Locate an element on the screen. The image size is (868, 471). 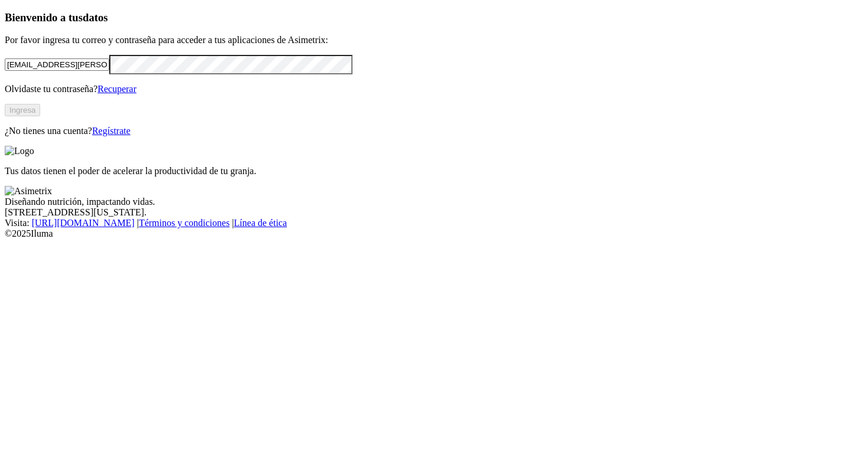
div: Diseñando nutrición, impactando vidas. is located at coordinates (434, 202).